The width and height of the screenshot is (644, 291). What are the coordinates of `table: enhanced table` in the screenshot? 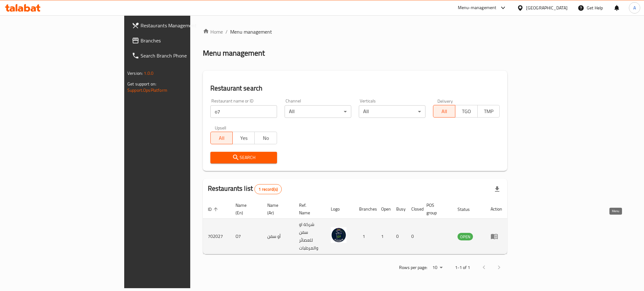 It's located at (355, 227).